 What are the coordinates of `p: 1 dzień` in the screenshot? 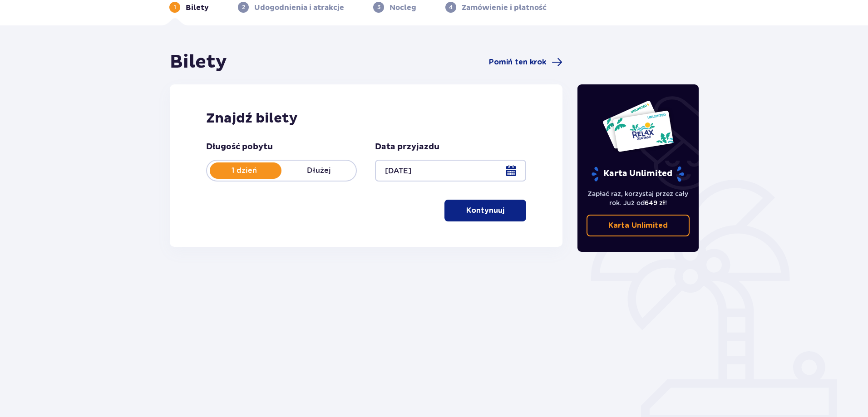 It's located at (244, 171).